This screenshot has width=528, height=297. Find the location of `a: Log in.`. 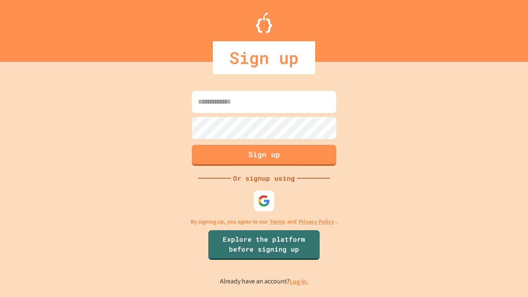

a: Log in. is located at coordinates (299, 281).